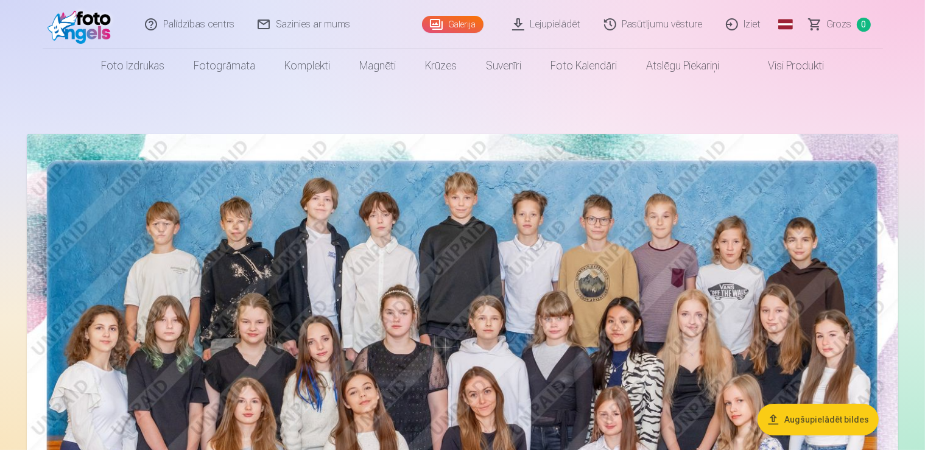 The width and height of the screenshot is (925, 450). What do you see at coordinates (818, 420) in the screenshot?
I see `button: Augšupielādēt bildes` at bounding box center [818, 420].